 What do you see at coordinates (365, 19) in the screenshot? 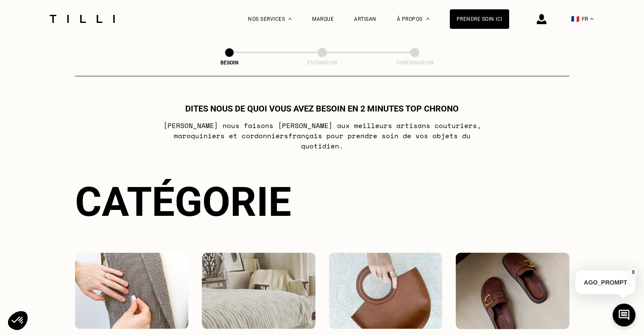
I see `a: Artisan` at bounding box center [365, 19].